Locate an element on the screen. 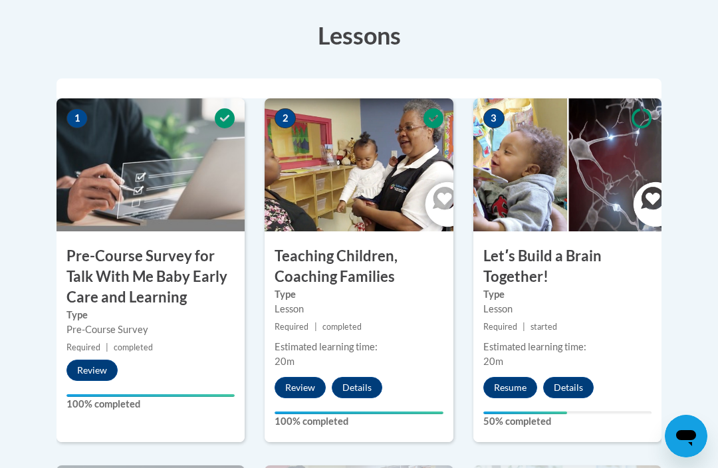  h3: Teaching Children, Coaching Families is located at coordinates (358, 266).